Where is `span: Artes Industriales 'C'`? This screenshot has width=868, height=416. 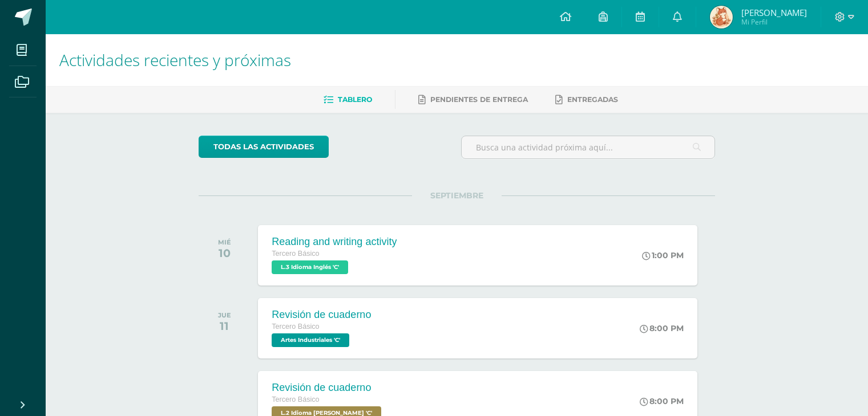
span: Artes Industriales 'C' is located at coordinates (310, 340).